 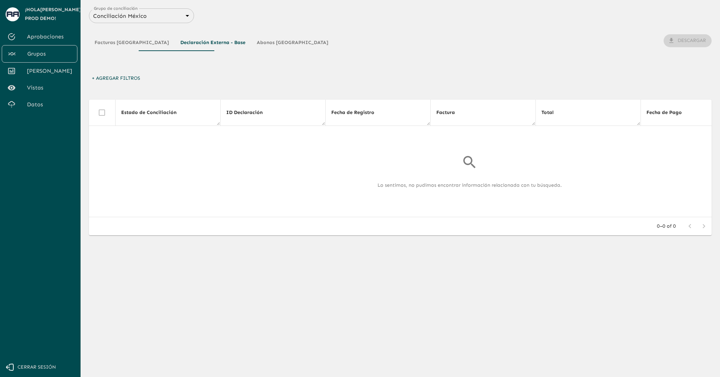 I want to click on a: Grupos, so click(x=40, y=54).